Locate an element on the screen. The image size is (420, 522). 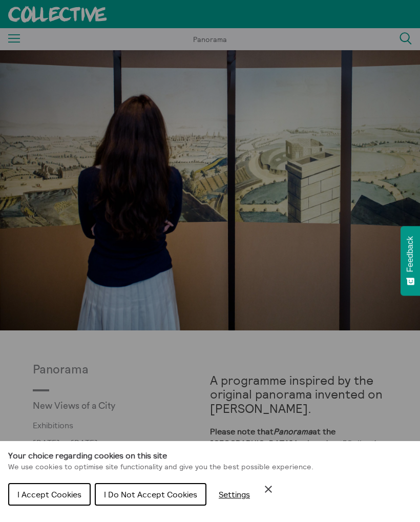
span: Settings is located at coordinates (234, 495).